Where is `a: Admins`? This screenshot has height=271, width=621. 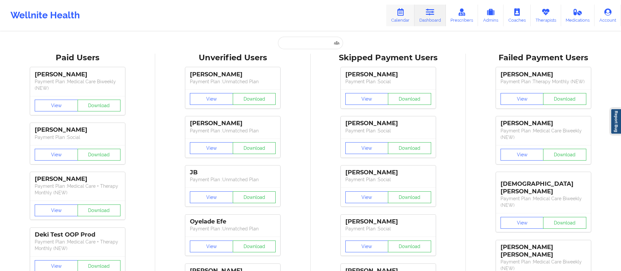 a: Admins is located at coordinates (491, 15).